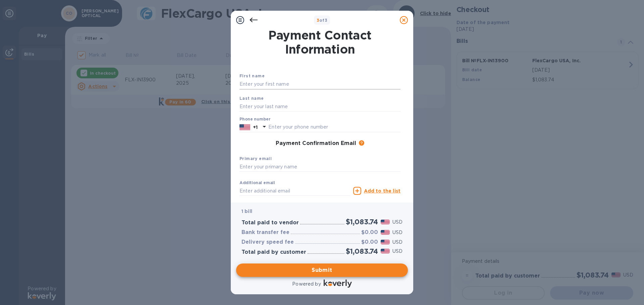 The image size is (644, 305). What do you see at coordinates (306, 284) in the screenshot?
I see `p: Powered by` at bounding box center [306, 284].